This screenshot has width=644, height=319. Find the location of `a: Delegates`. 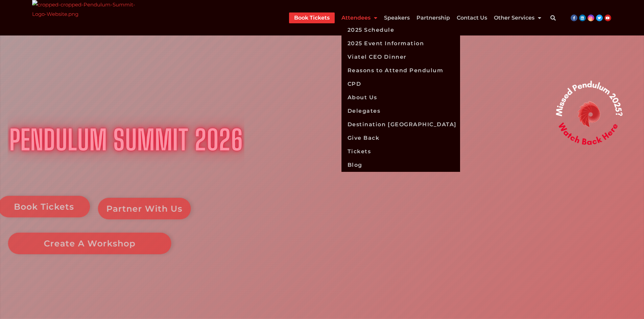

a: Delegates is located at coordinates (400, 111).